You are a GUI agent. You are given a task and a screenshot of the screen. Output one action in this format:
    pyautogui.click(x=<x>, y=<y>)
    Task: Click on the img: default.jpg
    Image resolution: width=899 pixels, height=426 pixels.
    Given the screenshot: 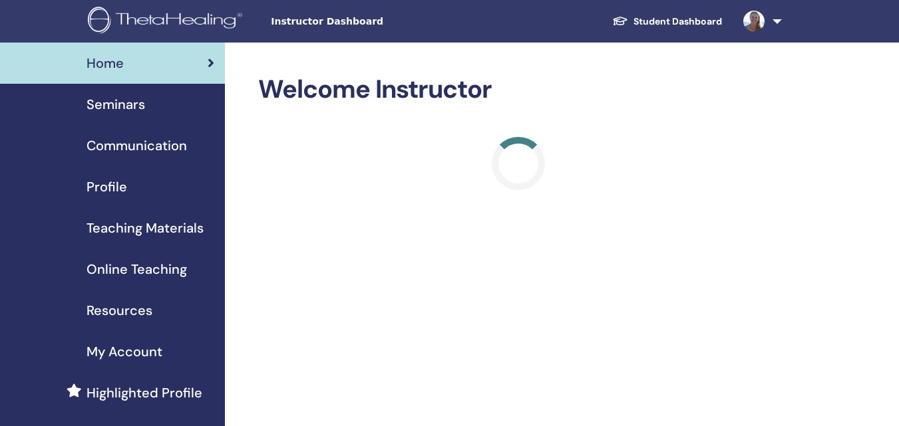 What is the action you would take?
    pyautogui.click(x=754, y=21)
    